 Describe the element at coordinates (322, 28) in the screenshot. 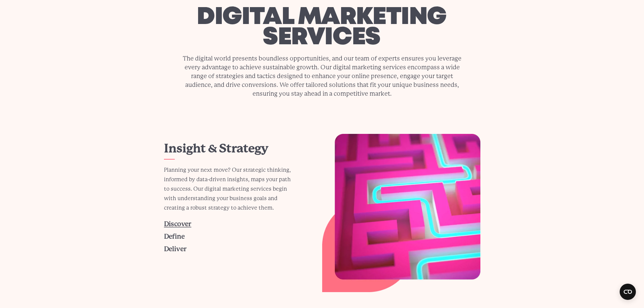

I see `h1: digital marketing services` at that location.